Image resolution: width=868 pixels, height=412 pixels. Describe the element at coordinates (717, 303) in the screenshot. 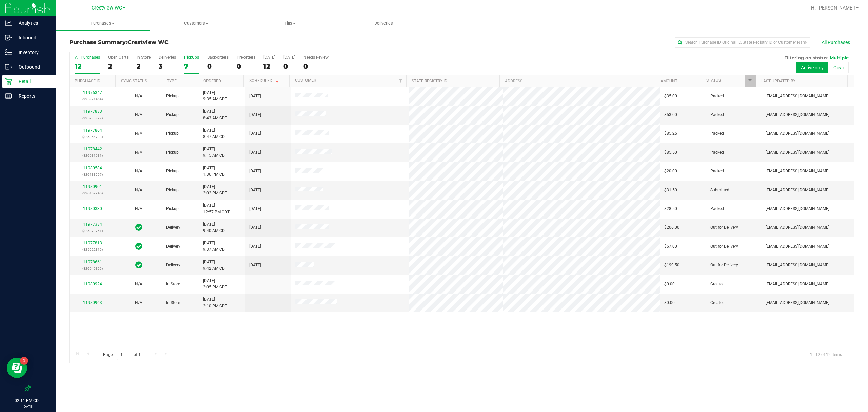

I see `span: Created` at that location.